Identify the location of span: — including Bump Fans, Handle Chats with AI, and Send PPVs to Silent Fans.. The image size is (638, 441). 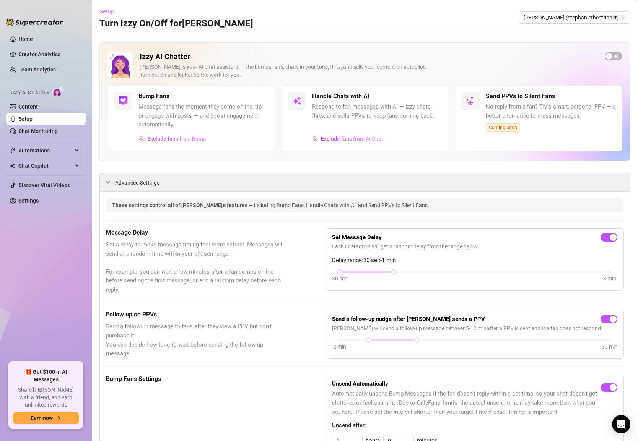
(339, 205).